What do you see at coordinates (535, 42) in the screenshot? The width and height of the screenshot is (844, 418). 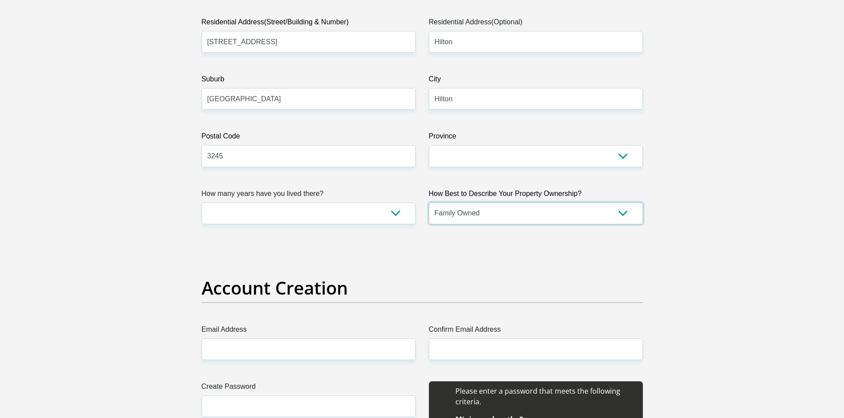 I see `input: Address line 2 (Optional)` at bounding box center [535, 42].